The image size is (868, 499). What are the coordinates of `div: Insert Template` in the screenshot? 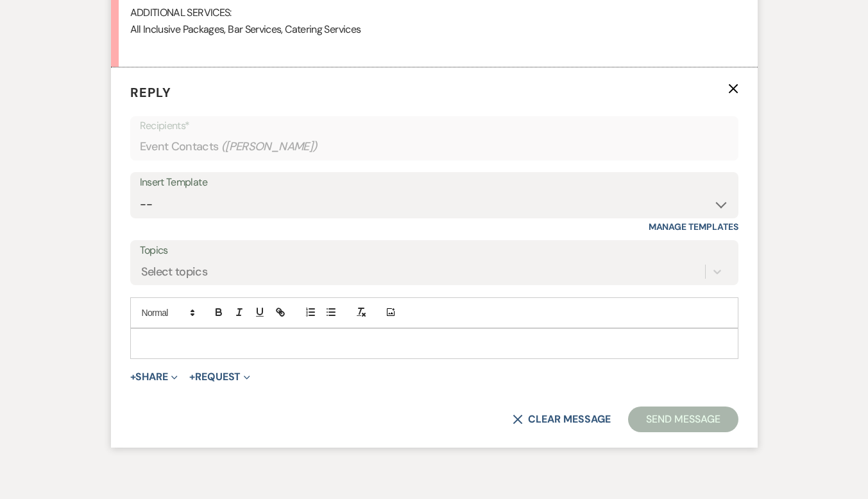 It's located at (434, 182).